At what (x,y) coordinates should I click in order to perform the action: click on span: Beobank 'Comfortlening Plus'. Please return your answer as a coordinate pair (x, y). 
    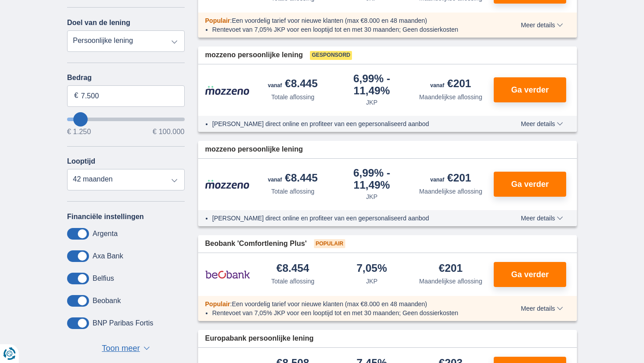
    Looking at the image, I should click on (256, 244).